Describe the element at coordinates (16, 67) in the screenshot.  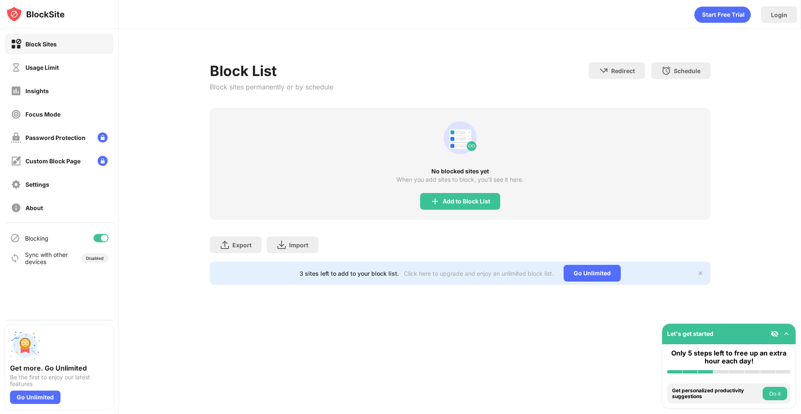
I see `img: time-usage-off.svg` at that location.